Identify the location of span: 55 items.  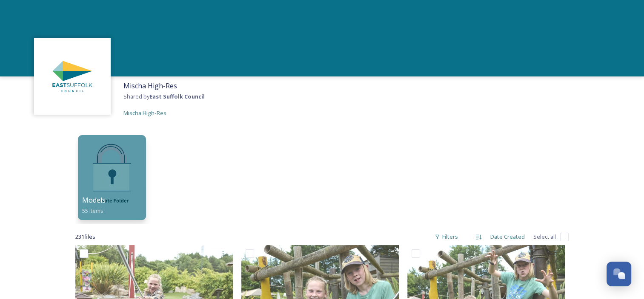
(93, 211).